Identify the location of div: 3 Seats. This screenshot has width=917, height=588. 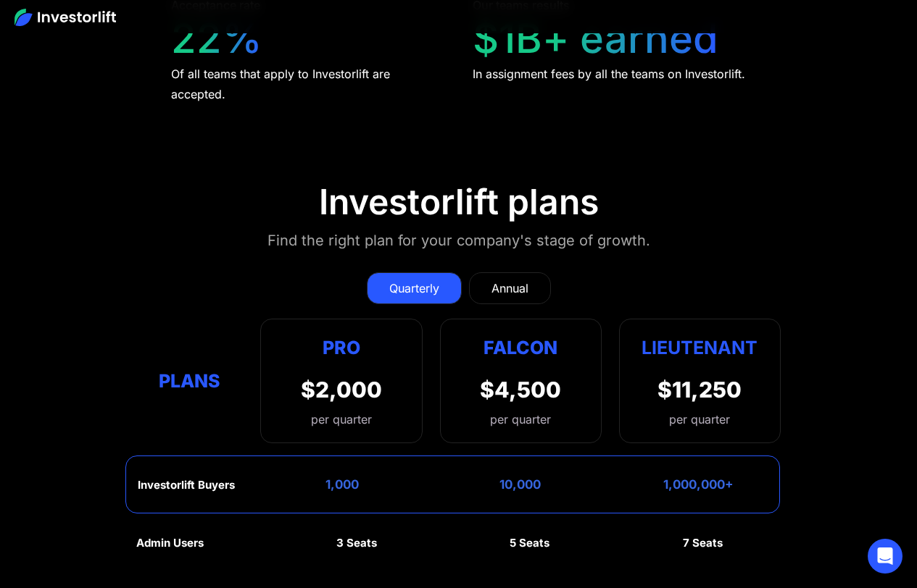
(357, 544).